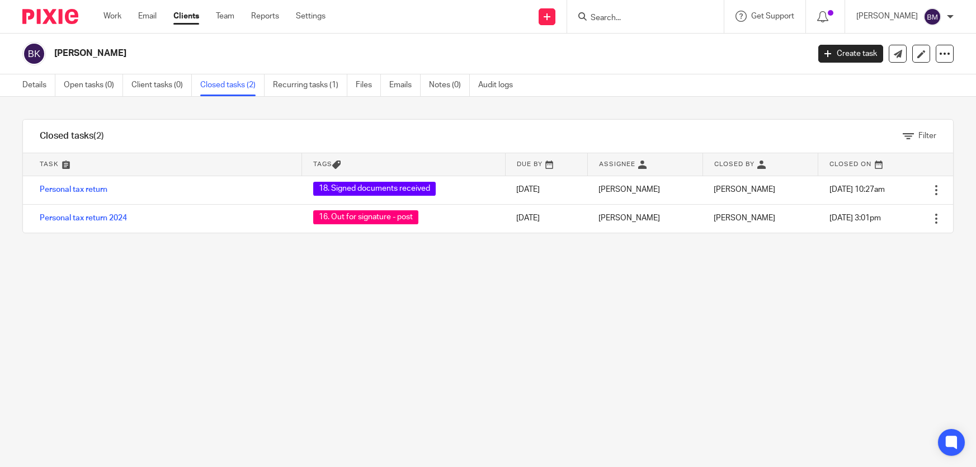  I want to click on a: Clients, so click(186, 16).